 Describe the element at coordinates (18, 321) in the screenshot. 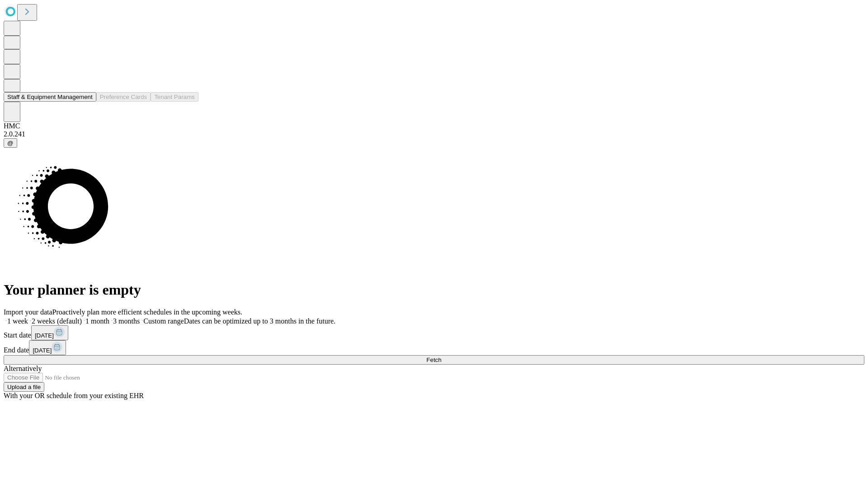

I see `span: 1 week` at that location.